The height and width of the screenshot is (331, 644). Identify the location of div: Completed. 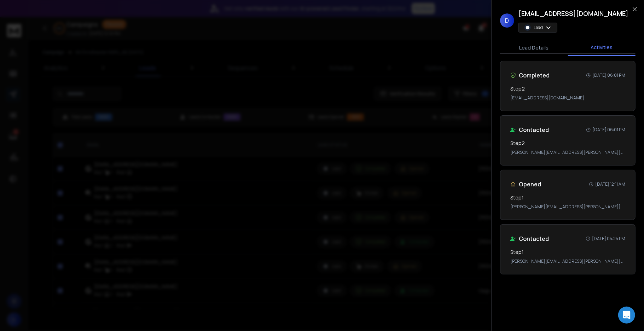
(530, 75).